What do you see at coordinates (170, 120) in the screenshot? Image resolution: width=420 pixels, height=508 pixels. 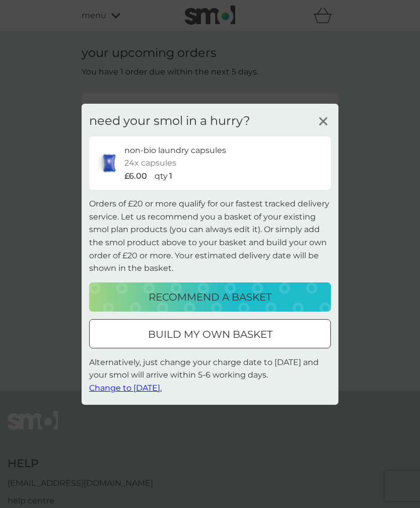 I see `h3: need your smol in a hurry?` at bounding box center [170, 120].